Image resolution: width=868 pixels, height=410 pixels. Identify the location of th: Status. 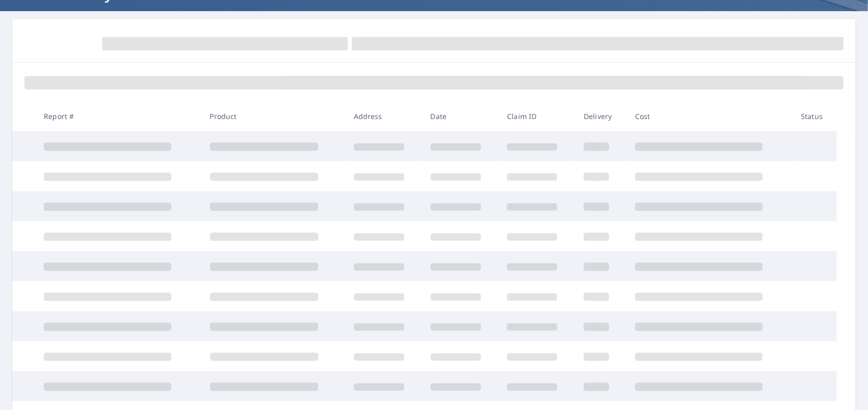
(815, 116).